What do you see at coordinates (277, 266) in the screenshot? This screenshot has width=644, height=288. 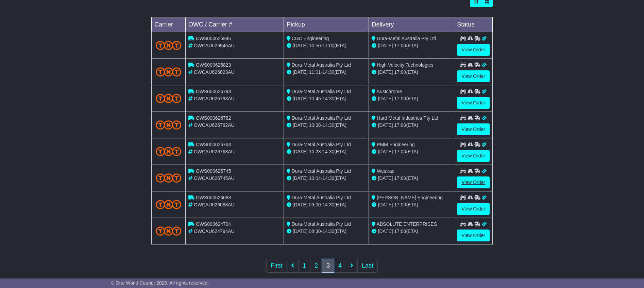 I see `a: First` at bounding box center [277, 266].